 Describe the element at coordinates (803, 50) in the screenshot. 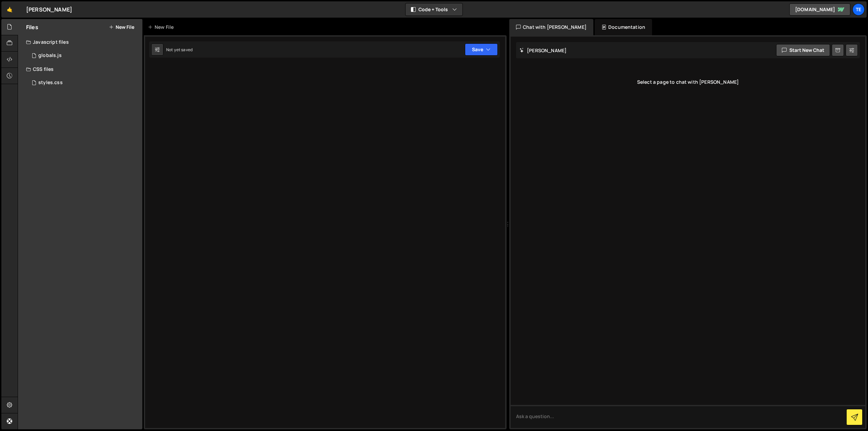

I see `button: Start new chat` at that location.